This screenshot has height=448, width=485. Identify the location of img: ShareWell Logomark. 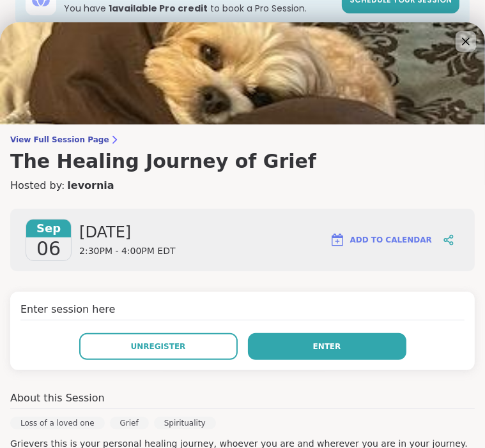
(337, 240).